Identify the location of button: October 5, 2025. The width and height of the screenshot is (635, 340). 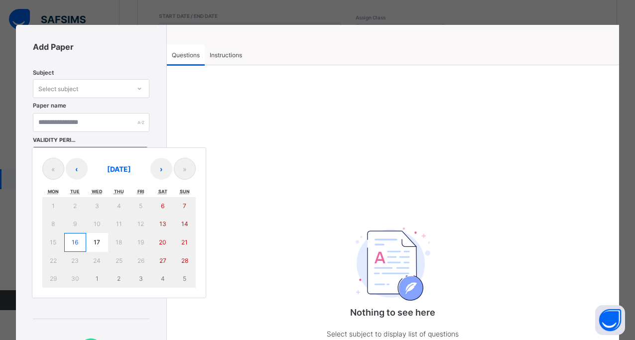
(185, 279).